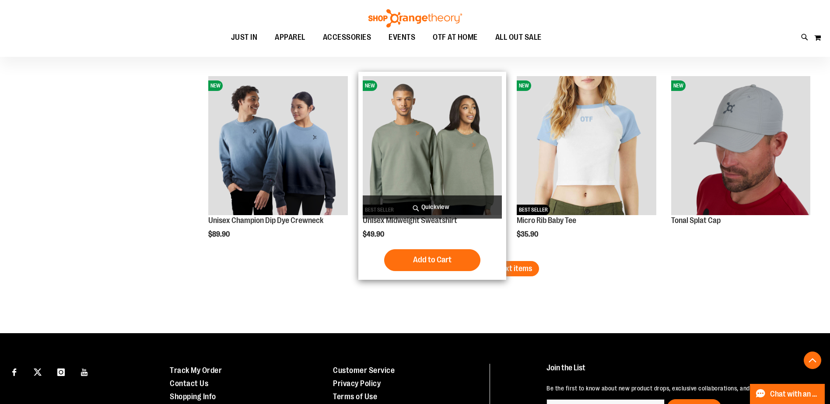 The width and height of the screenshot is (830, 404). What do you see at coordinates (278, 146) in the screenshot?
I see `a: Unisex Champion Dip Dye CrewneckNEW` at bounding box center [278, 146].